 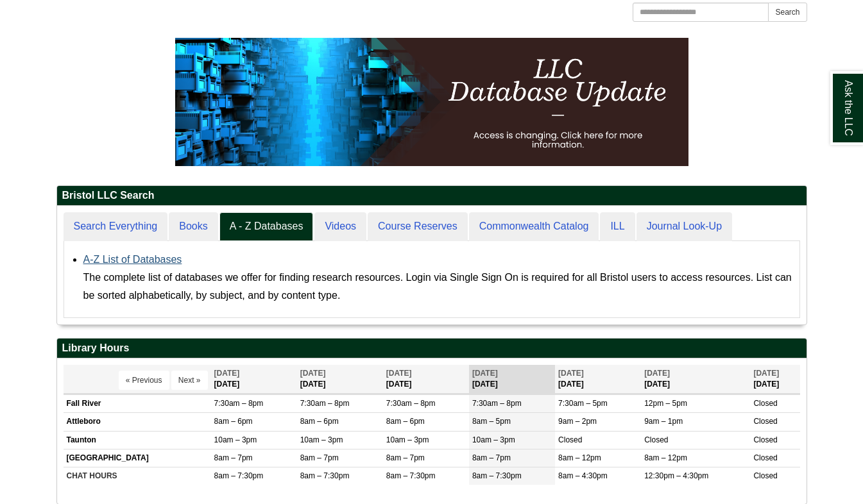 What do you see at coordinates (583, 476) in the screenshot?
I see `span: 8am – 4:30pm` at bounding box center [583, 476].